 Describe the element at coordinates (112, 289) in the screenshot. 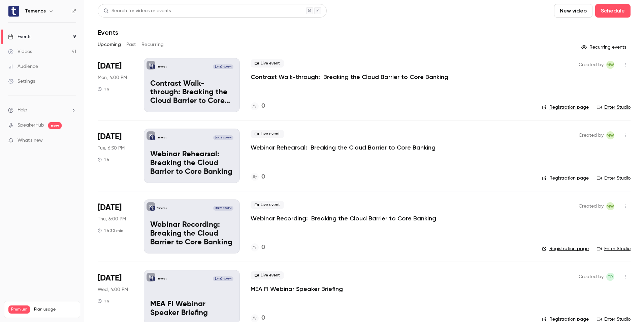

I see `span: Wed, 4:00 PM` at that location.